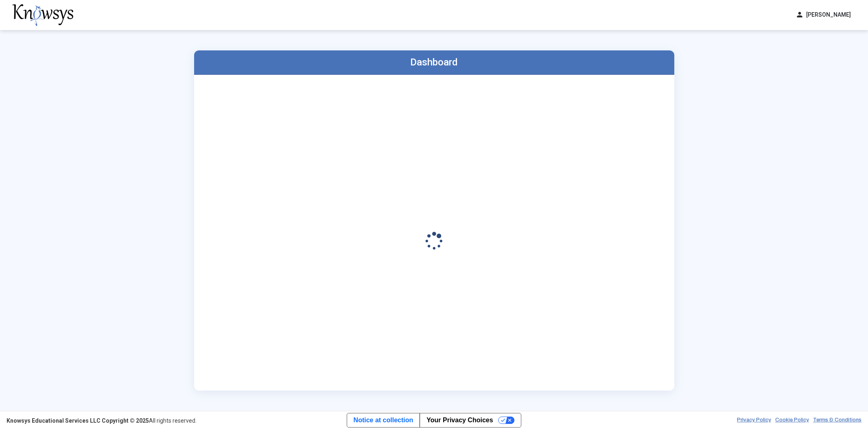 Image resolution: width=868 pixels, height=430 pixels. I want to click on div: All rights reserved., so click(102, 421).